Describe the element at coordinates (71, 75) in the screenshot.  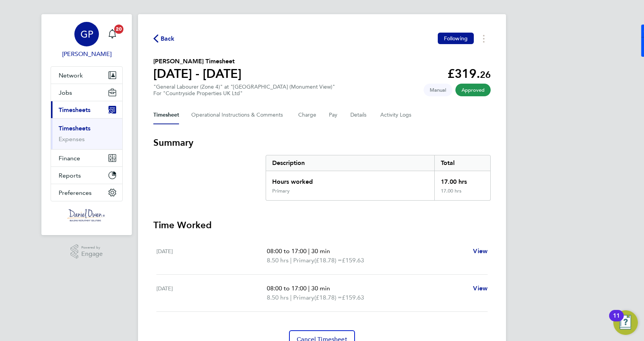
I see `span: Network` at that location.